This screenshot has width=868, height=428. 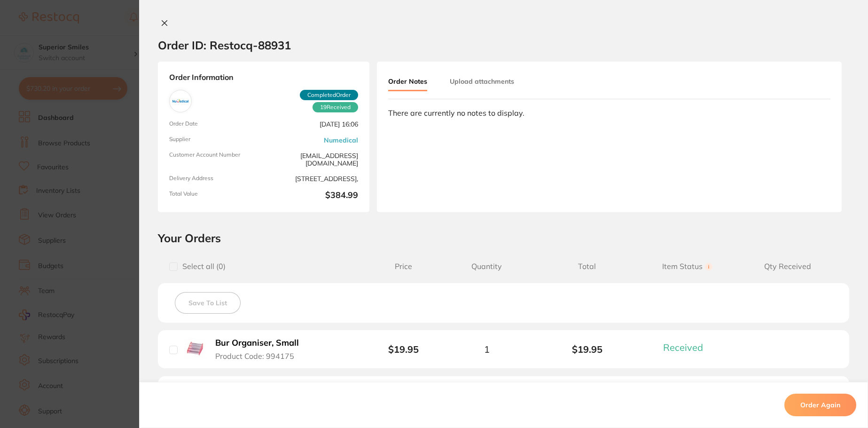 I want to click on span: Customer Account Number, so click(x=215, y=159).